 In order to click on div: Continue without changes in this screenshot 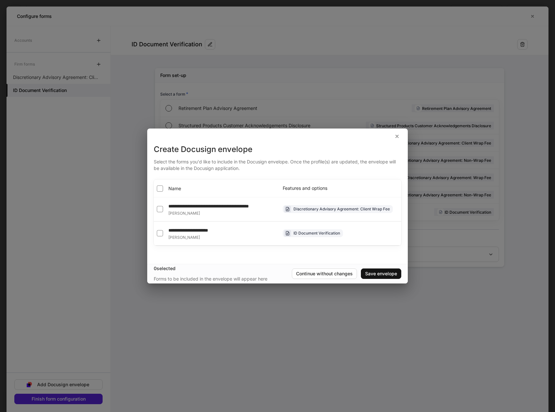, I will do `click(325, 273)`.